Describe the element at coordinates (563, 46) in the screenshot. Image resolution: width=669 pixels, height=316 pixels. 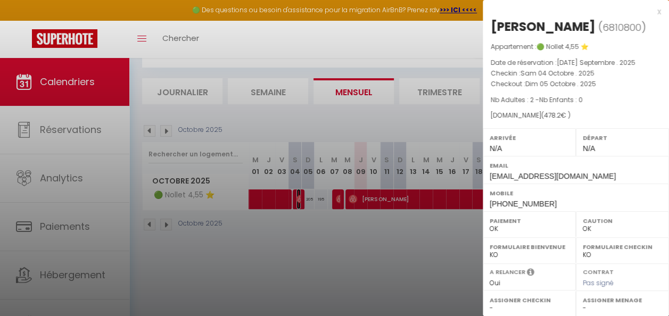
I see `span: 🟢 Nollet 4,55 ⭐️` at that location.